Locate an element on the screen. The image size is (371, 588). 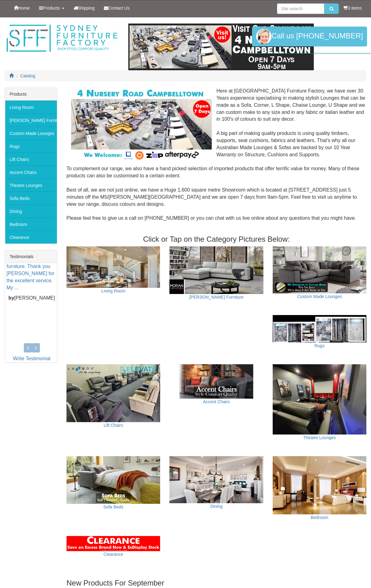
h3: Click or Tap on the Category Pictures Below: is located at coordinates (216, 239).